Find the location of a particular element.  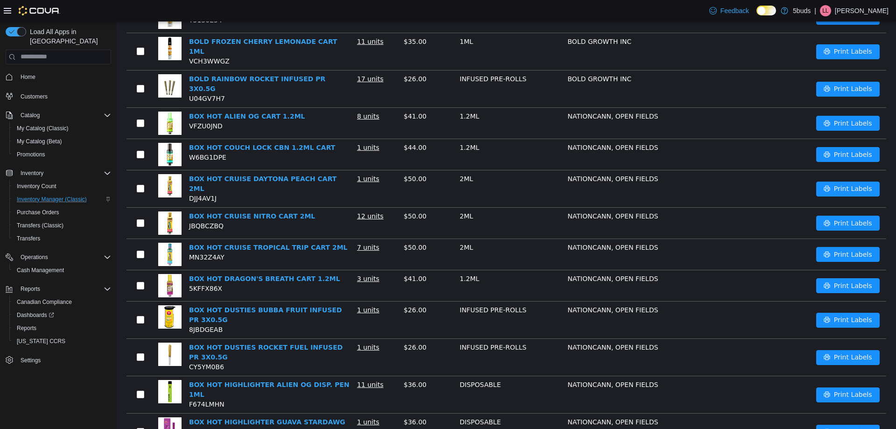

img: BOLD RAINBOW ROCKET INFUSED PR 3X0.5G hero shot is located at coordinates (53, 64).